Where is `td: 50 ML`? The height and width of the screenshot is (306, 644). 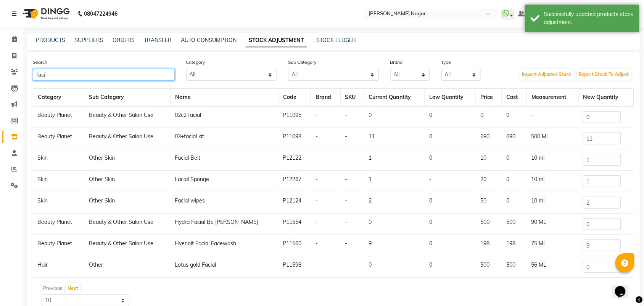
td: 50 ML is located at coordinates (553, 288).